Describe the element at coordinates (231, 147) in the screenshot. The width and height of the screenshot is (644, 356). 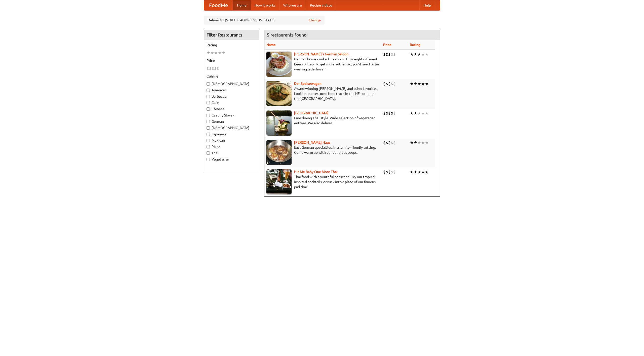
I see `label: Pizza` at that location.